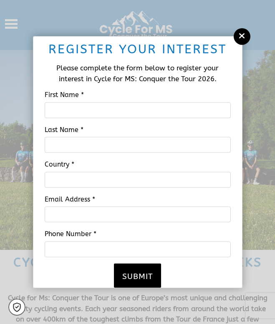  What do you see at coordinates (137, 165) in the screenshot?
I see `label: Country *` at bounding box center [137, 165].